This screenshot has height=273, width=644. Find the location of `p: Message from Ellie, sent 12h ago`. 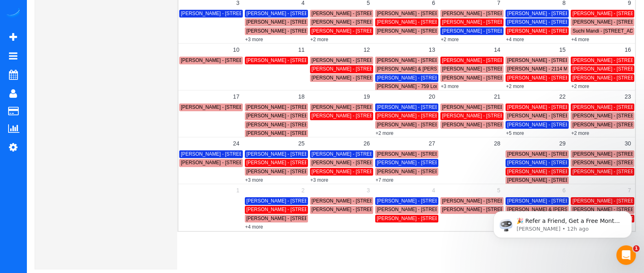

p: Message from Ellie, sent 12h ago is located at coordinates (88, 35).